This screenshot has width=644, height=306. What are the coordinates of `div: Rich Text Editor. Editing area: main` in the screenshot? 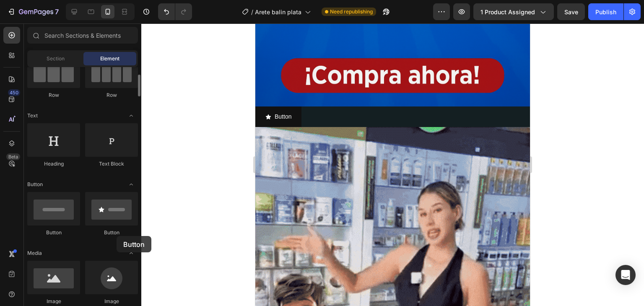 It's located at (27, 93).